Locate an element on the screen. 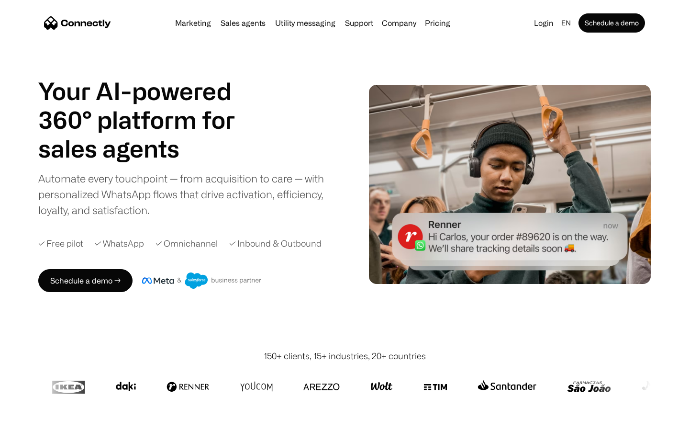  ul: Language list is located at coordinates (38, 421).